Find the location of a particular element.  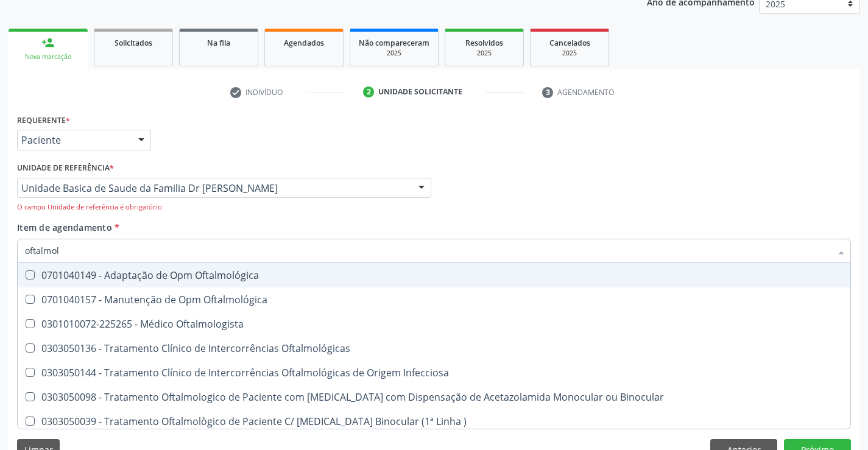

div: person_add is located at coordinates (48, 43).